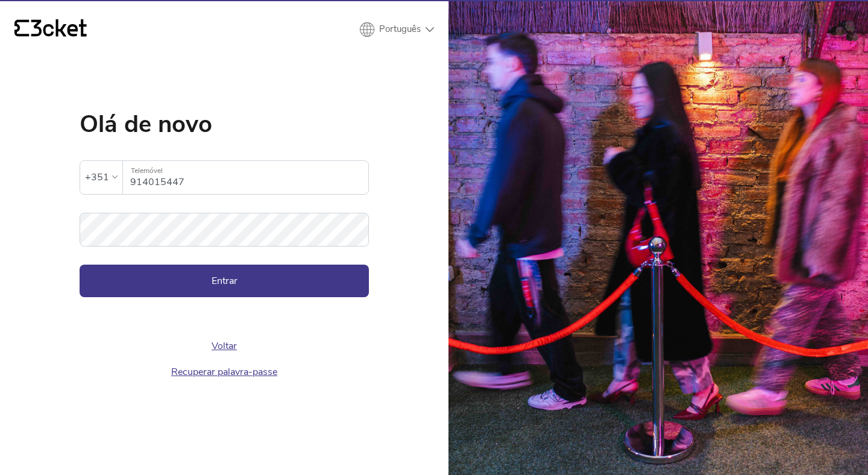 This screenshot has height=475, width=868. Describe the element at coordinates (224, 223) in the screenshot. I see `label: Palavra-passe` at that location.